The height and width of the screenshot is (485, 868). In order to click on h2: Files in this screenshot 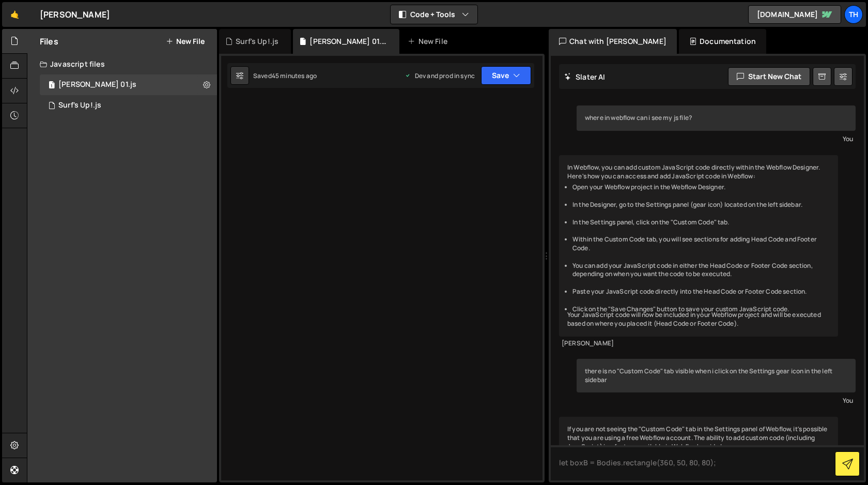, I will do `click(49, 41)`.